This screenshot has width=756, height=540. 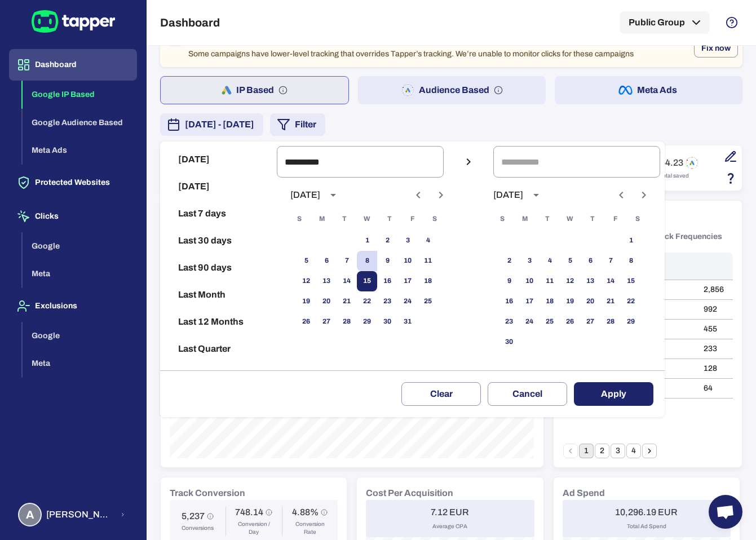 I want to click on button: Last Quarter, so click(x=218, y=349).